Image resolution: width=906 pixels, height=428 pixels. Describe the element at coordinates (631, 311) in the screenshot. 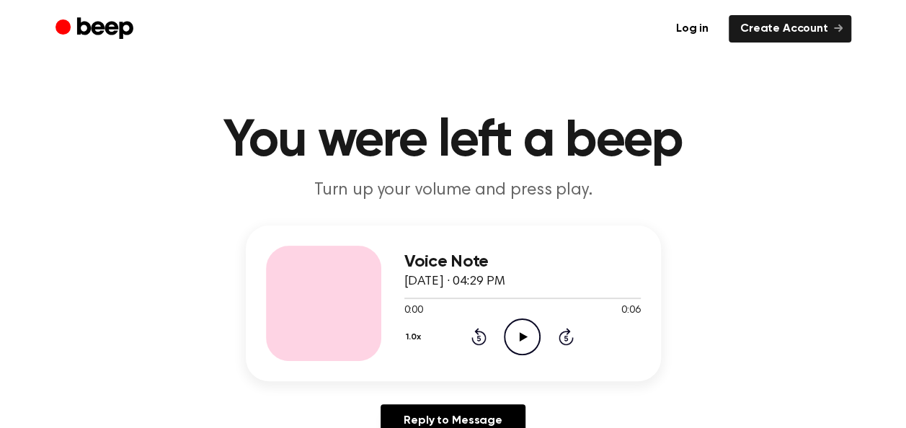

I see `span: 0:06` at that location.